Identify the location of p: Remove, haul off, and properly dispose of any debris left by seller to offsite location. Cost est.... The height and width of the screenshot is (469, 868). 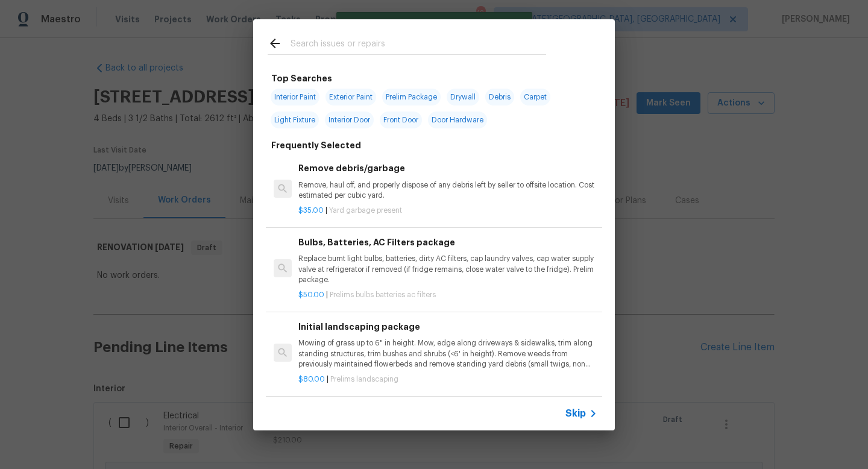
(448, 190).